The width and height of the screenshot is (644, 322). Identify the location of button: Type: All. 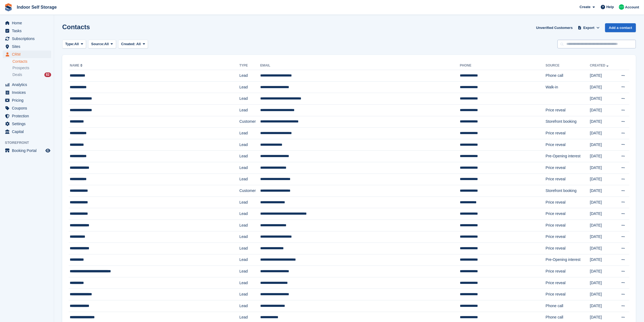
(74, 44).